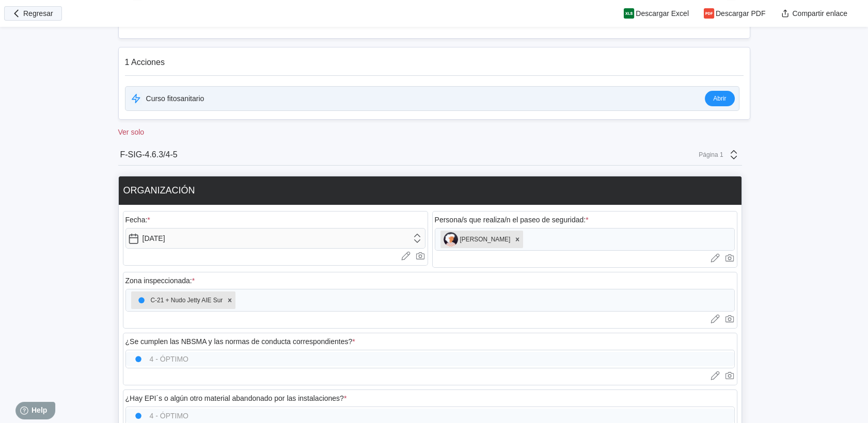 This screenshot has width=868, height=423. I want to click on div: Ver solo, so click(434, 132).